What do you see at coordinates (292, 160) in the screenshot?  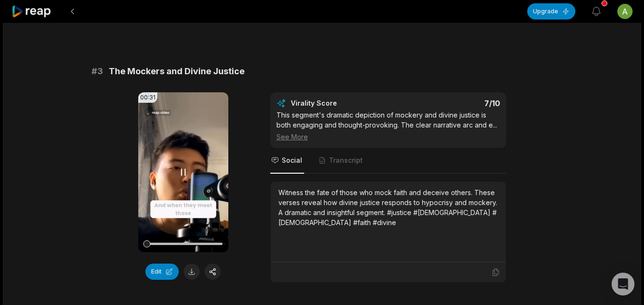 I see `span: Social` at bounding box center [292, 160].